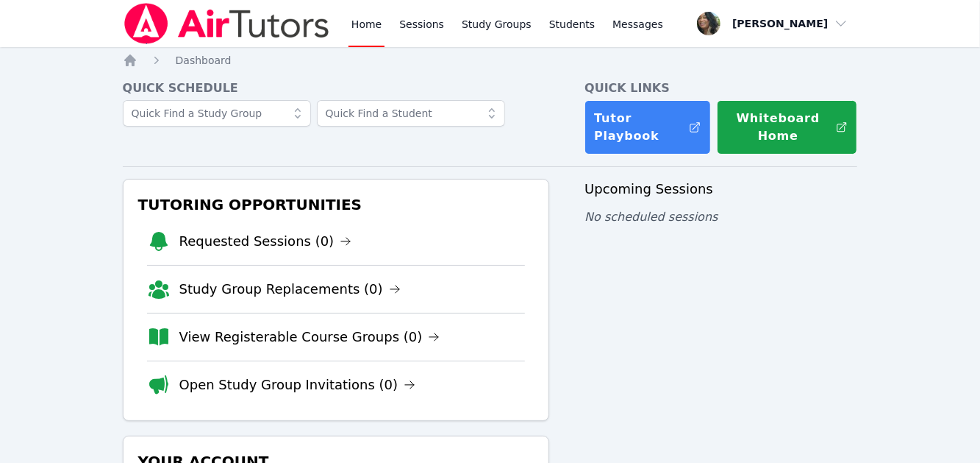 The height and width of the screenshot is (463, 980). I want to click on button: Whiteboard Home, so click(787, 127).